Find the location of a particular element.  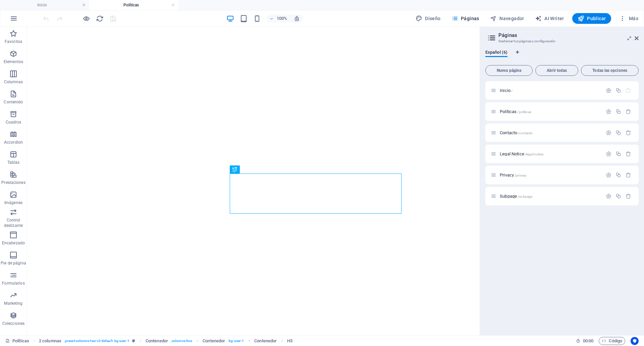

h3: Gestionar tus páginas y configuración is located at coordinates (562, 41).